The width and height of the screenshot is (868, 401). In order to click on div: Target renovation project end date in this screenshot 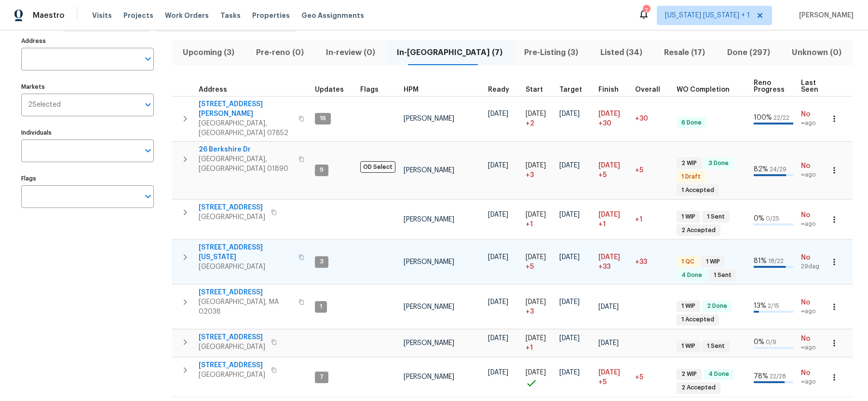, I will do `click(575, 89)`.